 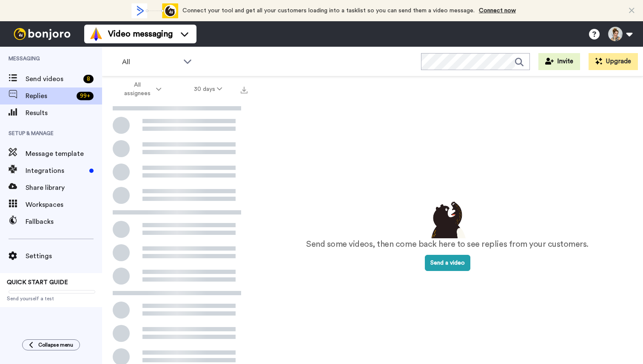 I want to click on span: Video messaging, so click(x=140, y=34).